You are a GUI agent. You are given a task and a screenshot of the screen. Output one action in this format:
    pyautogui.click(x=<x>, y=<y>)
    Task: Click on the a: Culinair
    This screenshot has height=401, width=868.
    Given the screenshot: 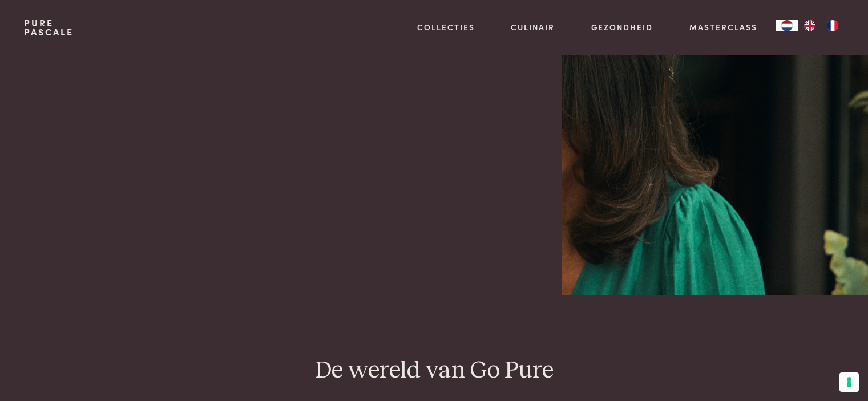 What is the action you would take?
    pyautogui.click(x=533, y=27)
    